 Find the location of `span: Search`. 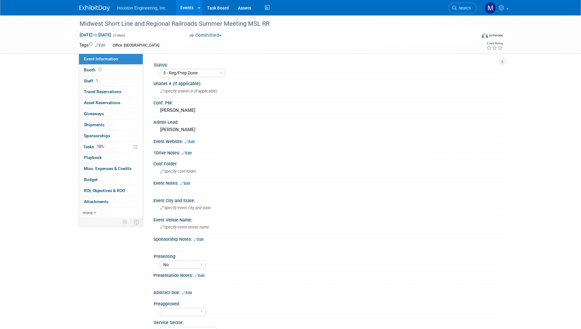

span: Search is located at coordinates (464, 8).